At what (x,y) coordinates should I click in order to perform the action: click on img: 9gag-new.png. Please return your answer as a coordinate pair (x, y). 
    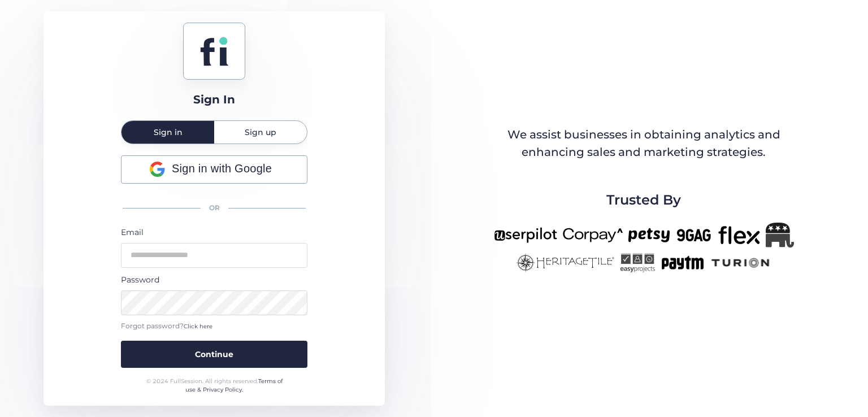
    Looking at the image, I should click on (694, 235).